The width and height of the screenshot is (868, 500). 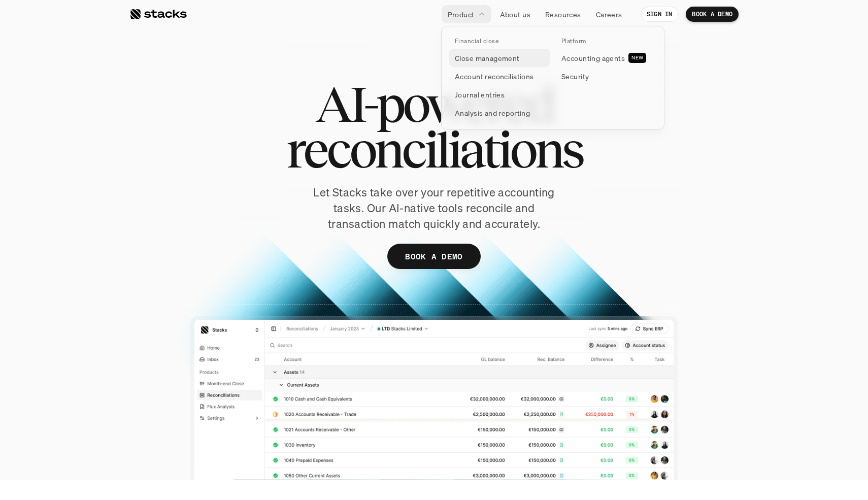 What do you see at coordinates (500, 76) in the screenshot?
I see `a: Account reconciliations` at bounding box center [500, 76].